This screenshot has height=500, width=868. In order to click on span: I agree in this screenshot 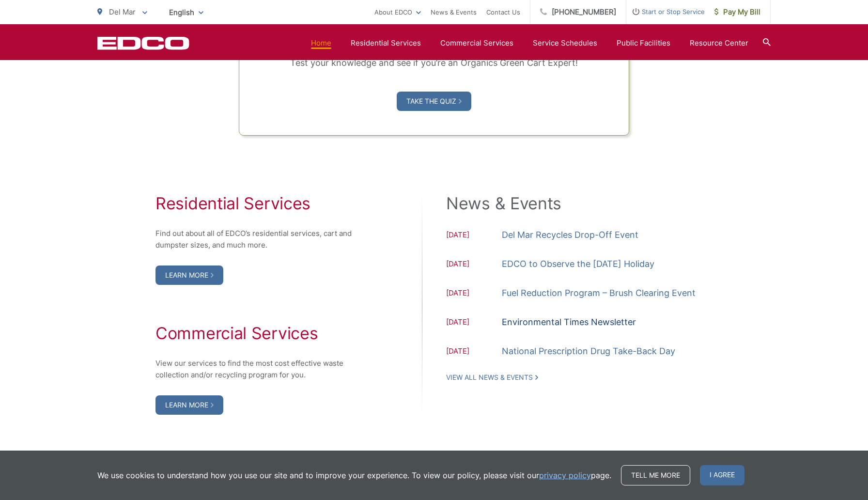, I will do `click(722, 475)`.